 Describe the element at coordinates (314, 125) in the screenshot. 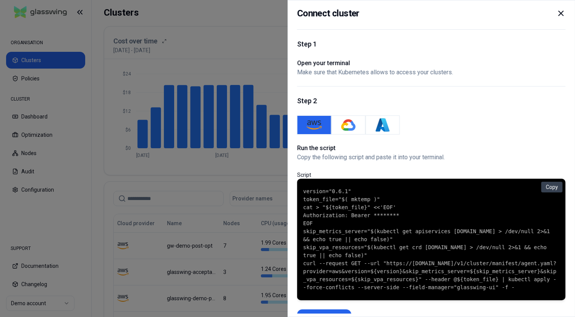

I see `img: AWS` at that location.